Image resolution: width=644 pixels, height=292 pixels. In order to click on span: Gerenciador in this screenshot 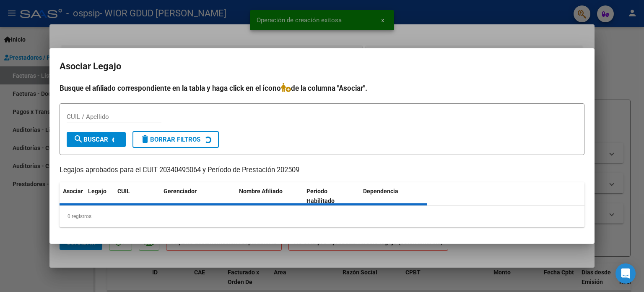, I will do `click(180, 191)`.